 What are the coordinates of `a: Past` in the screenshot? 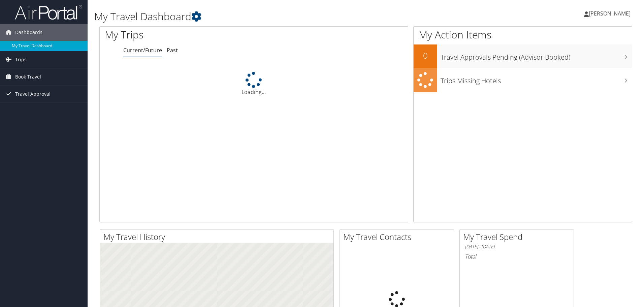 It's located at (172, 50).